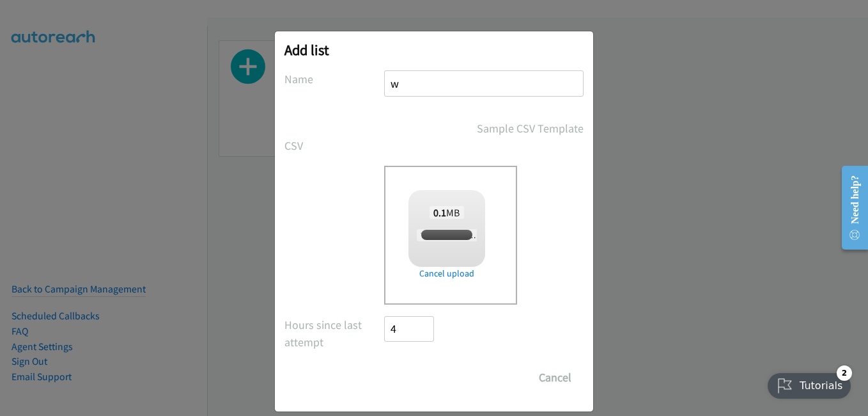 Image resolution: width=868 pixels, height=416 pixels. I want to click on h2: Add list, so click(434, 50).